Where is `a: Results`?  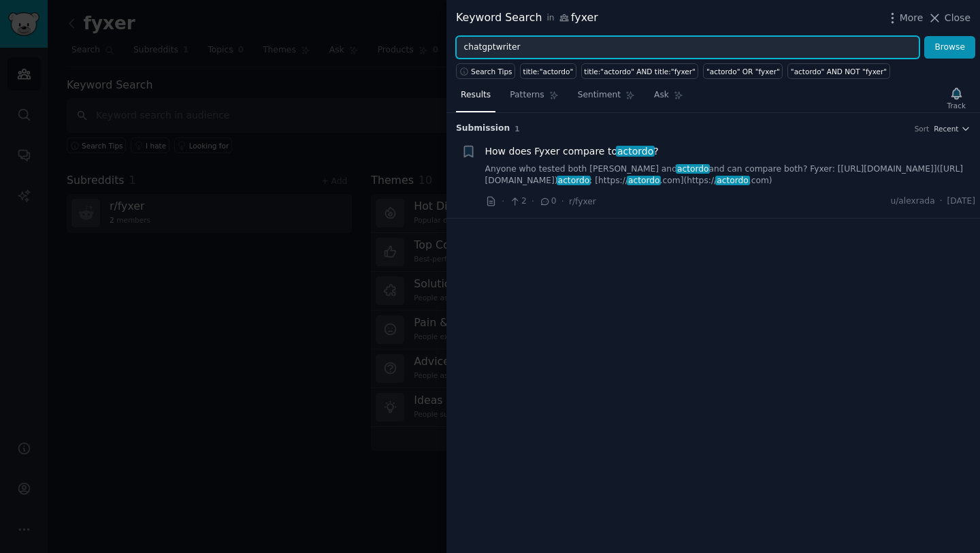
a: Results is located at coordinates (475, 98).